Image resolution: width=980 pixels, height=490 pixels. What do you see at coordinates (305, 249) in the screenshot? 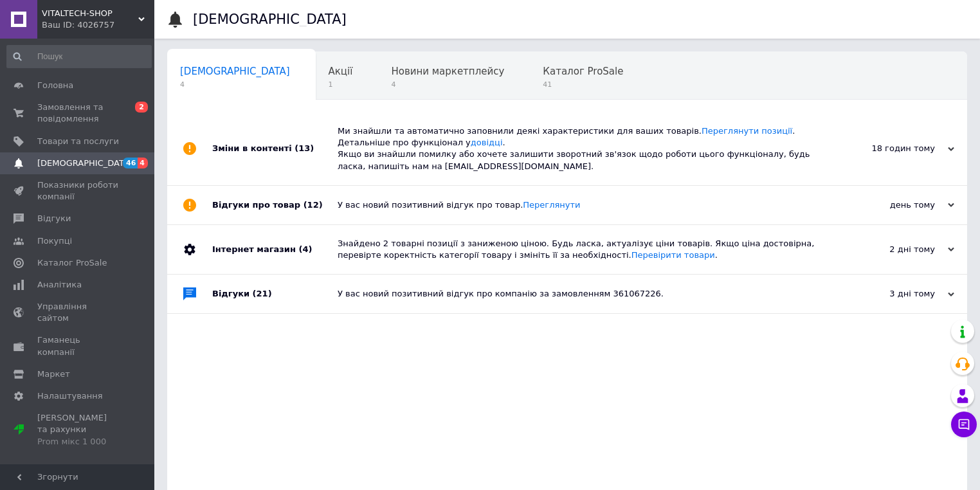
I see `span: (4)` at bounding box center [305, 249].